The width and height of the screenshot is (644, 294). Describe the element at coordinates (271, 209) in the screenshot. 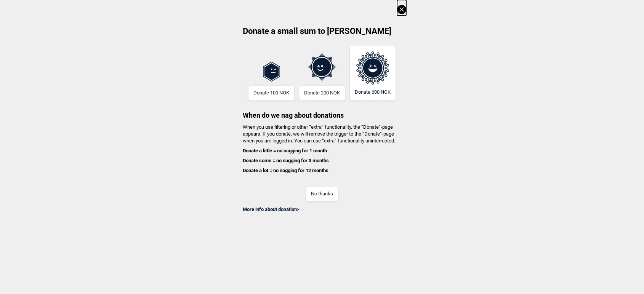

I see `a: More info about donation>` at that location.